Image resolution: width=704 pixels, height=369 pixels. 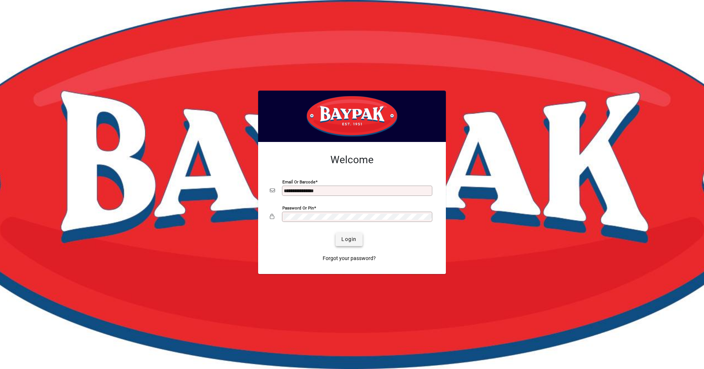 What do you see at coordinates (349, 258) in the screenshot?
I see `span: Forgot your password?` at bounding box center [349, 258].